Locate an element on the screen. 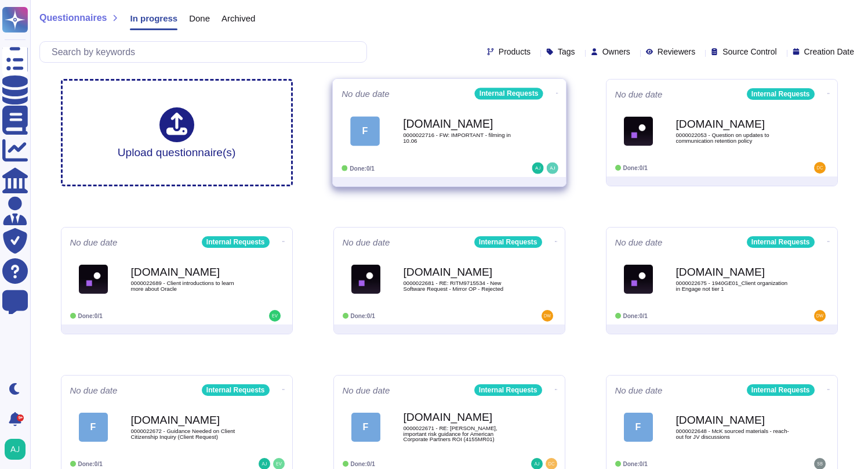 The height and width of the screenshot is (469, 868). span: Creation Date is located at coordinates (830, 51).